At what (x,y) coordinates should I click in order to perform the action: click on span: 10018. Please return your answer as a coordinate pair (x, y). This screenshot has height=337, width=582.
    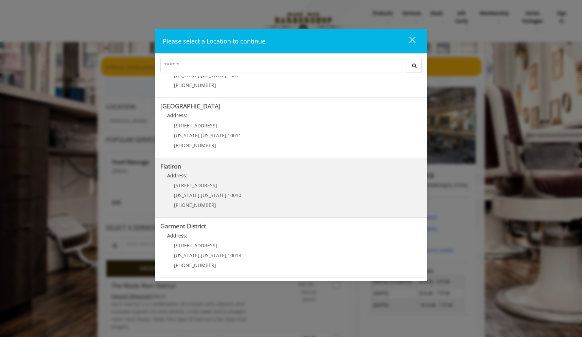
    Looking at the image, I should click on (235, 255).